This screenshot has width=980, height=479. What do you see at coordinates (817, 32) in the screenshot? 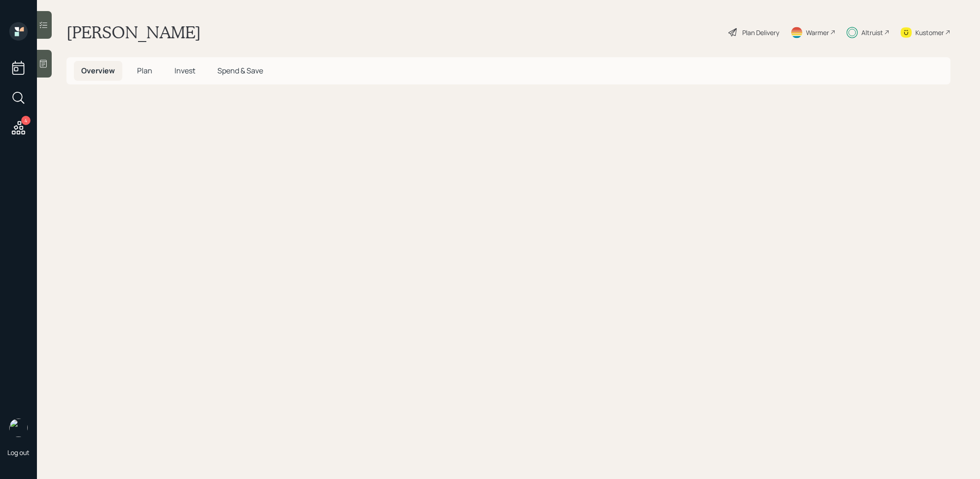
I see `div: Warmer` at bounding box center [817, 32].